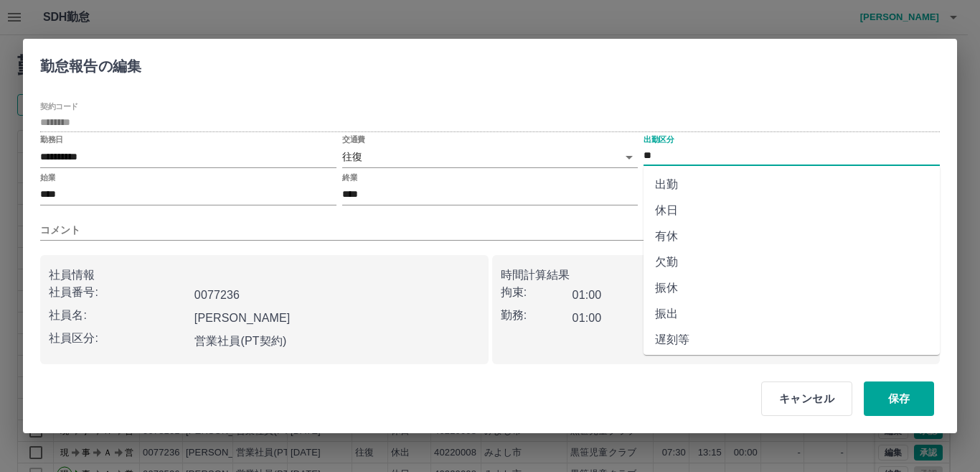  I want to click on li: 欠勤, so click(792, 262).